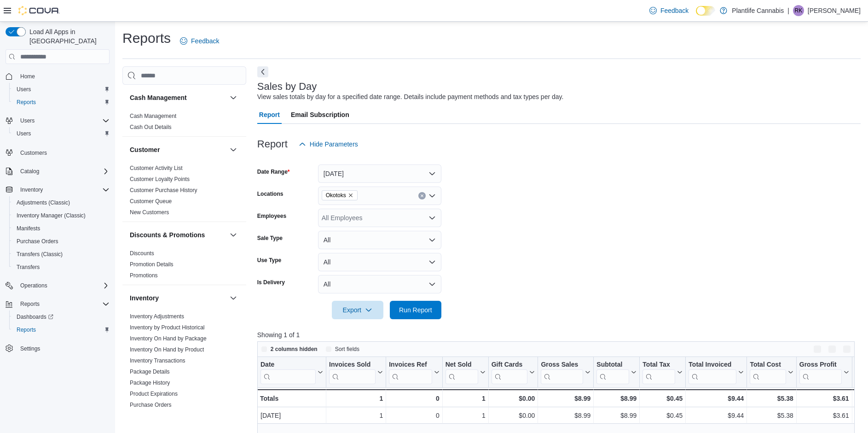 The width and height of the screenshot is (868, 433). Describe the element at coordinates (43, 203) in the screenshot. I see `span: Adjustments (Classic)` at that location.